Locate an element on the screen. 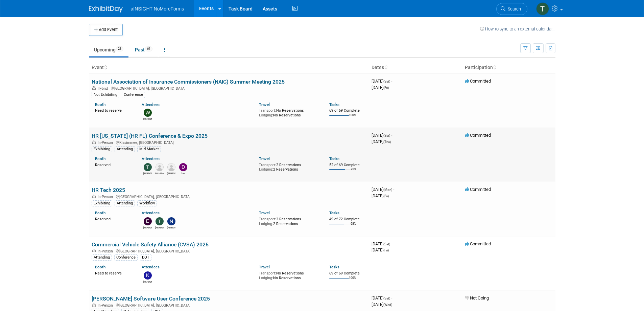 The height and width of the screenshot is (311, 644). div: Wilma Orozco is located at coordinates (147, 118).